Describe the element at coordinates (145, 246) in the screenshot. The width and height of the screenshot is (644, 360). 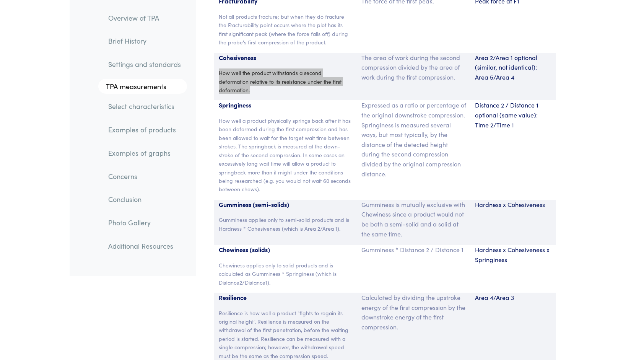
I see `a: Additional Resources` at that location.